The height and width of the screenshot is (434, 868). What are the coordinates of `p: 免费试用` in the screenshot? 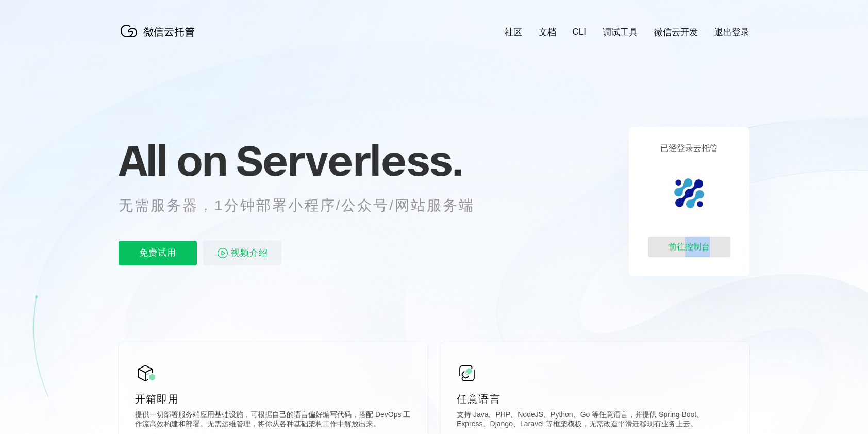 It's located at (157, 253).